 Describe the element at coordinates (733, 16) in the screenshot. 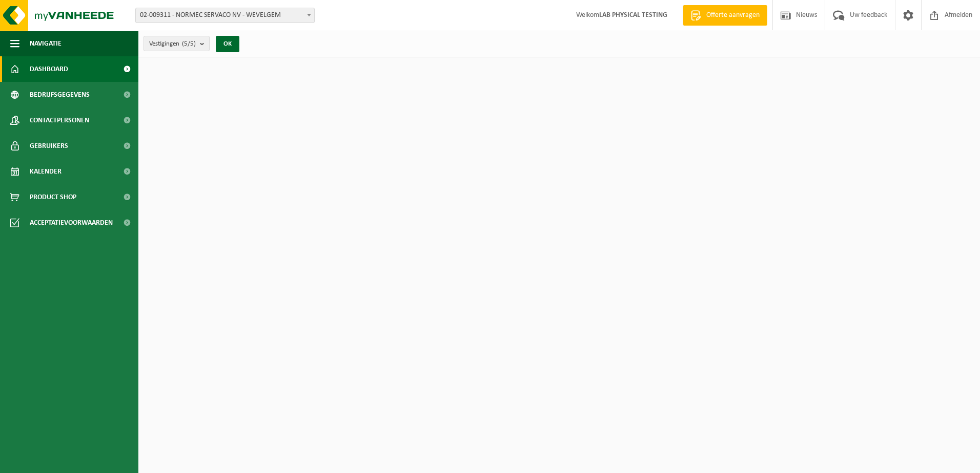

I see `span: Offerte aanvragen` at that location.